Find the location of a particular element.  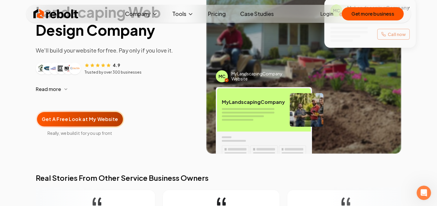

span: MC is located at coordinates (222, 76).